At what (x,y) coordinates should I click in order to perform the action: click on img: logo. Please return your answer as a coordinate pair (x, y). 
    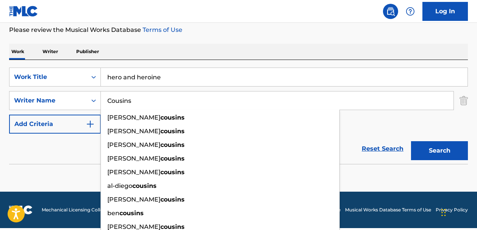
    Looking at the image, I should click on (21, 209).